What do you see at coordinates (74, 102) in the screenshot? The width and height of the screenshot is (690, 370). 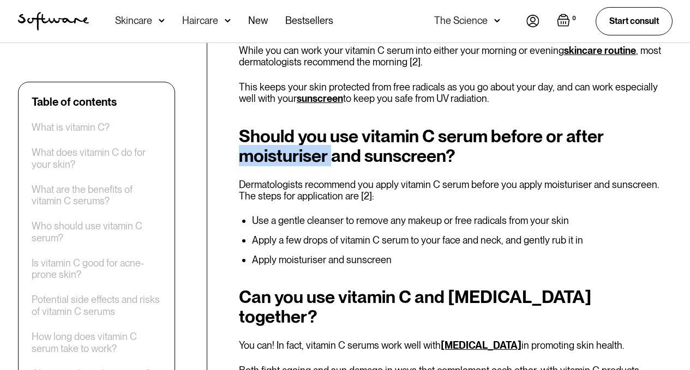 I see `div: Table of contents` at bounding box center [74, 102].